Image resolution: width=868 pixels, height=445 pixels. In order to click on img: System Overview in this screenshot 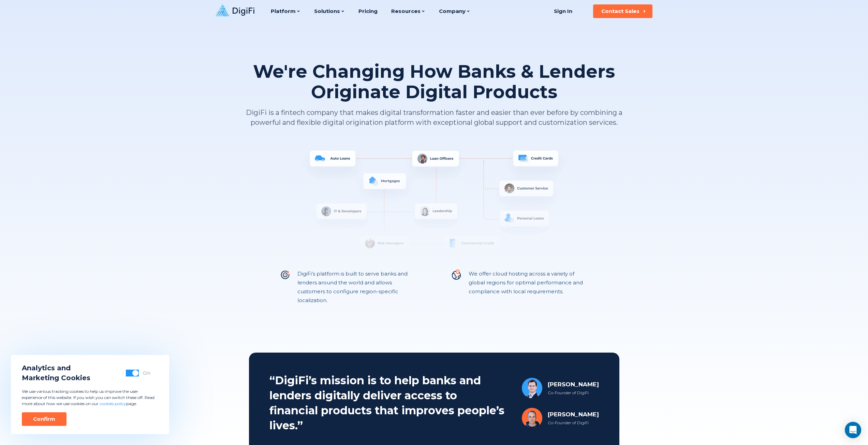, I will do `click(434, 206)`.